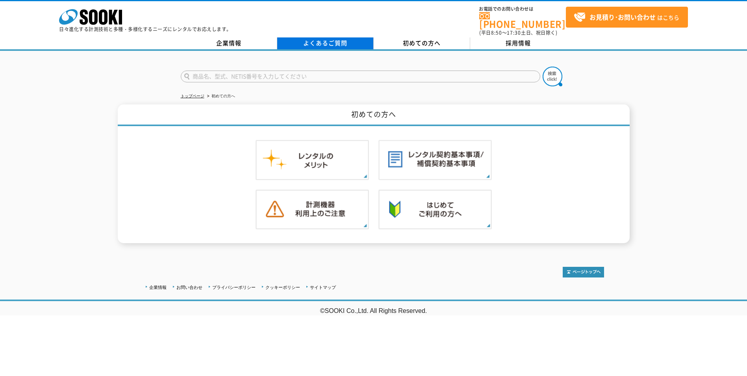 The width and height of the screenshot is (747, 376). I want to click on span: 17:30, so click(514, 33).